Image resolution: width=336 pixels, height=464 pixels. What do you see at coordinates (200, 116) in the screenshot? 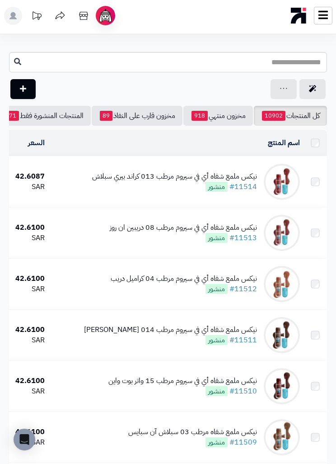
I see `span: 918` at bounding box center [200, 116].